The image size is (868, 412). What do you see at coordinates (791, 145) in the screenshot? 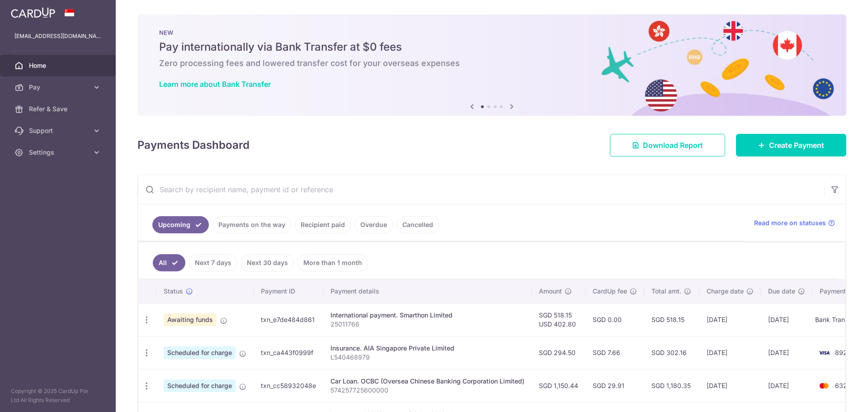
I see `a: Create Payment` at bounding box center [791, 145].